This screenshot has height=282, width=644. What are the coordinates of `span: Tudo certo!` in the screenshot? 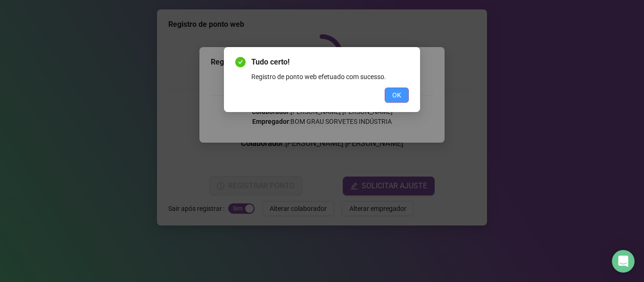 It's located at (330, 62).